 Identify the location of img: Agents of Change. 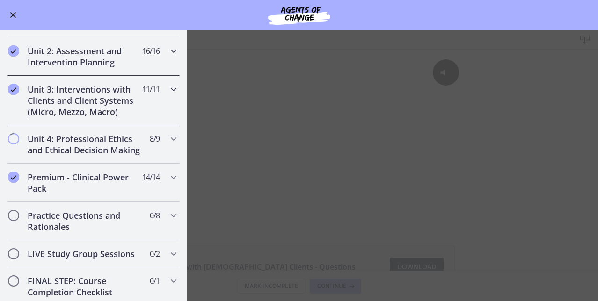
(299, 15).